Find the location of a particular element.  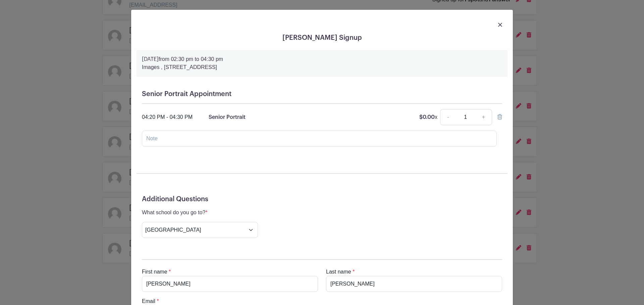

img: close_button-5f87c8562297e5c2d7936805f587ecaba9071eb48480494691a3f1689db116b3.svg is located at coordinates (500, 25).